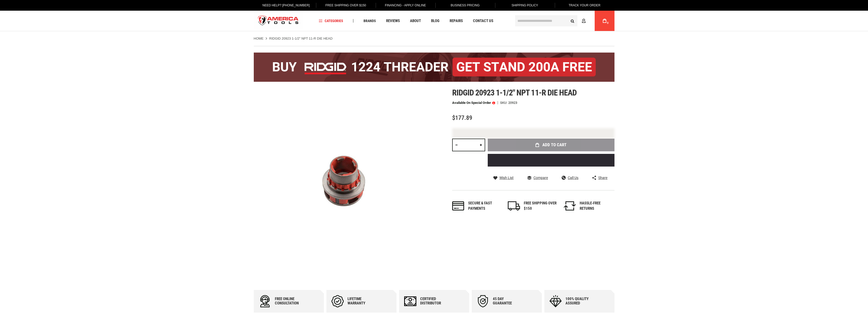 The width and height of the screenshot is (868, 326). What do you see at coordinates (435, 21) in the screenshot?
I see `span: Blog` at bounding box center [435, 21].